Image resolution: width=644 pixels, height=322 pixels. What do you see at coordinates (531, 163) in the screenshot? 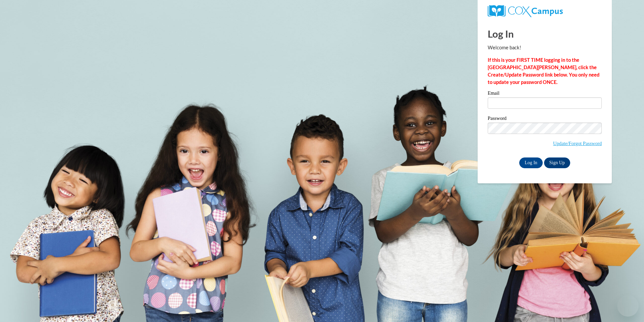
I see `input: Log In` at bounding box center [531, 163].